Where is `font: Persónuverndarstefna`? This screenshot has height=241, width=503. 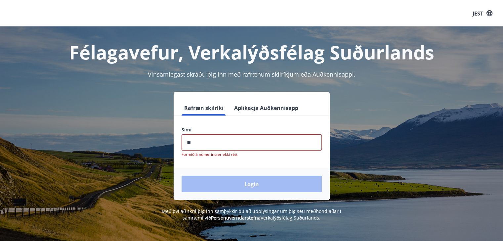 font: Persónuverndarstefna is located at coordinates (236, 218).